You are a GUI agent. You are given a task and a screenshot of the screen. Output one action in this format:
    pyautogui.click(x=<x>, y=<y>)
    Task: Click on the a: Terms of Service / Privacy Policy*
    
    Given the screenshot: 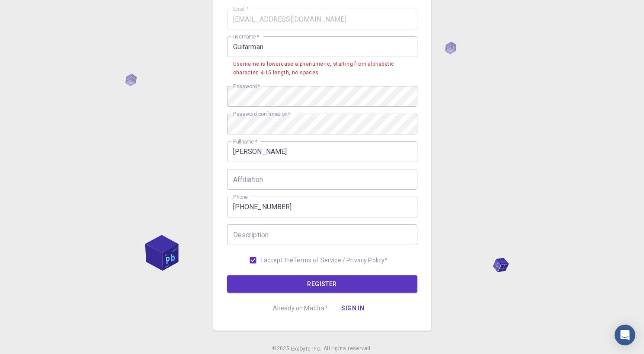 What is the action you would take?
    pyautogui.click(x=340, y=260)
    